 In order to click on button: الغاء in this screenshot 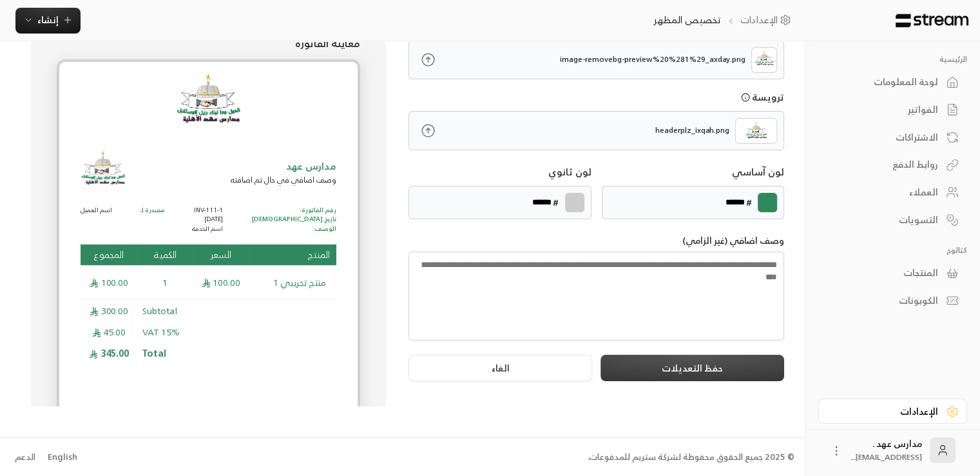, I will do `click(500, 367)`.